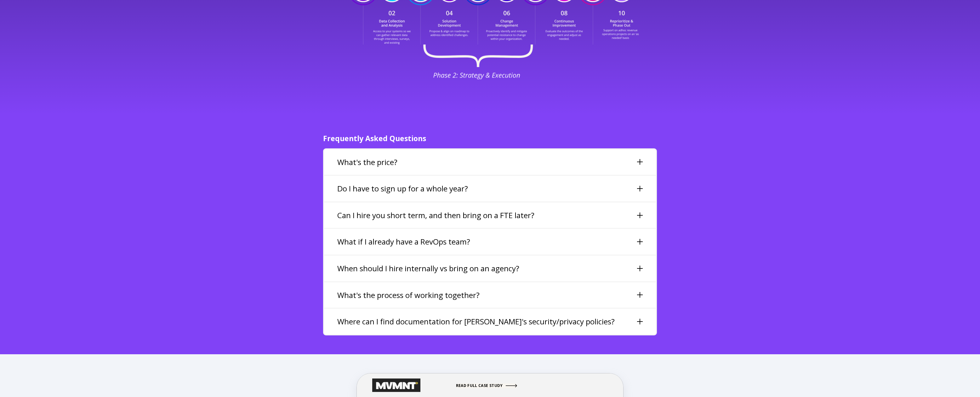  I want to click on span: READ FULL CASE STUDY, so click(479, 385).